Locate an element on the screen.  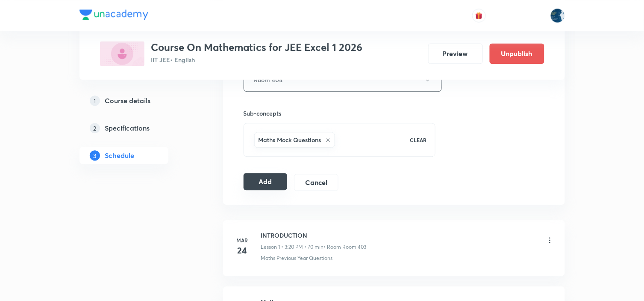
button: Add is located at coordinates (265, 181).